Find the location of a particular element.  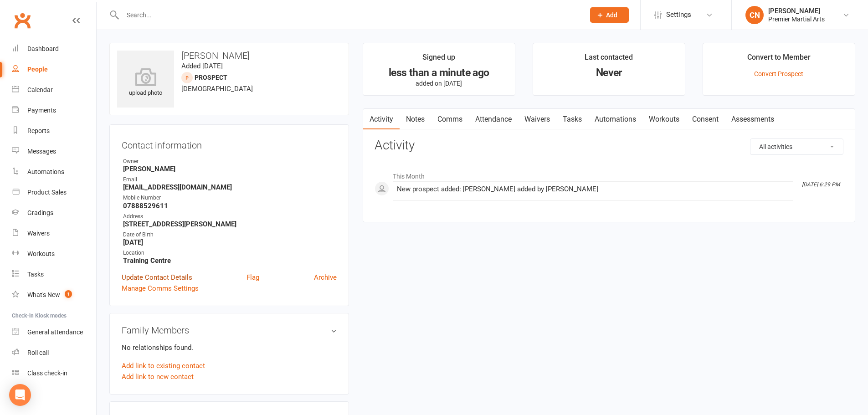

a: Activity is located at coordinates (382, 119).